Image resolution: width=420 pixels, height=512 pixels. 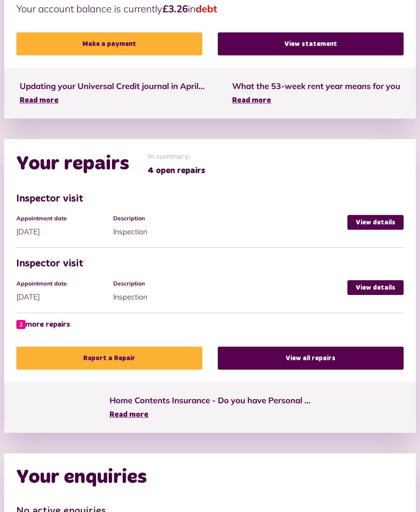 I want to click on span: In summary:, so click(x=177, y=157).